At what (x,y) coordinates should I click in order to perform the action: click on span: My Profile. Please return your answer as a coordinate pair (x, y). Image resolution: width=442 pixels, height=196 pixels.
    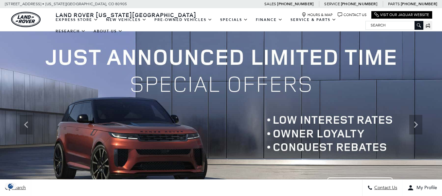
    Looking at the image, I should click on (425, 188).